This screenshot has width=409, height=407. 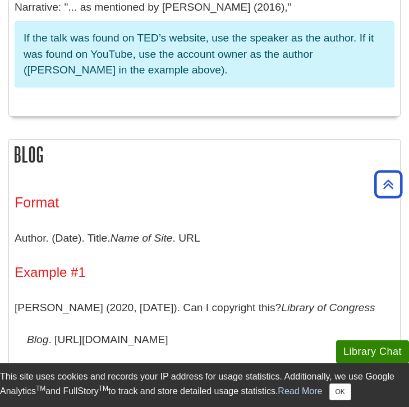 I want to click on p: Author. (Date). Title. . URL, so click(x=204, y=238).